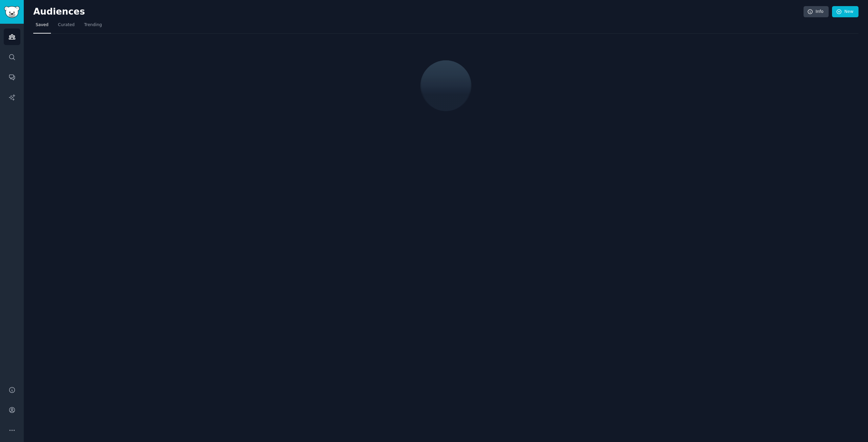 This screenshot has height=442, width=868. Describe the element at coordinates (93, 25) in the screenshot. I see `span: Trending` at that location.